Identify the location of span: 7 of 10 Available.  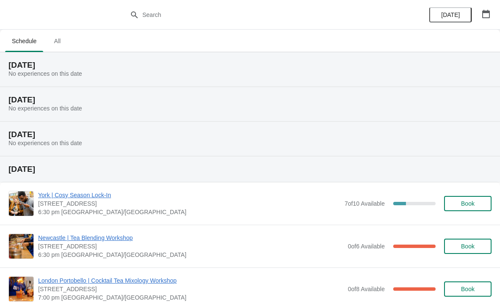
(365, 204).